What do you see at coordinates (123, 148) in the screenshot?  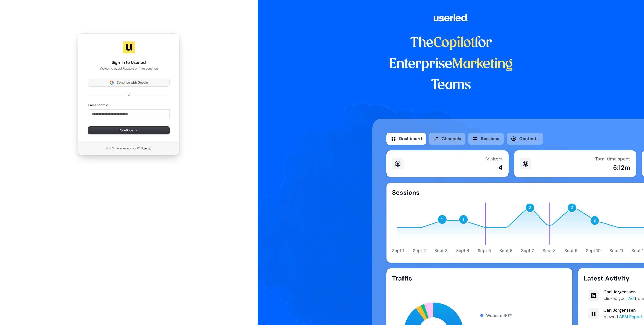 I see `span: Don’t have an account?` at bounding box center [123, 148].